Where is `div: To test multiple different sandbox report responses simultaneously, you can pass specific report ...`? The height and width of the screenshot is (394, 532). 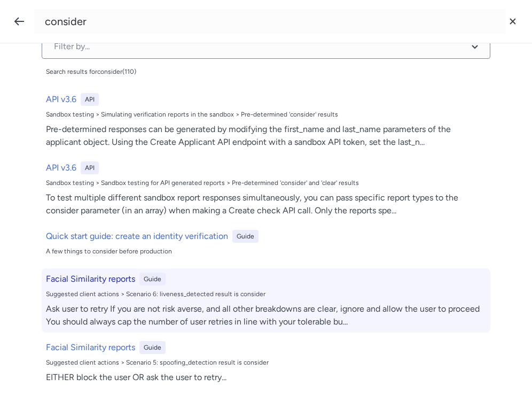
div: To test multiple different sandbox report responses simultaneously, you can pass specific report ... is located at coordinates (266, 204).